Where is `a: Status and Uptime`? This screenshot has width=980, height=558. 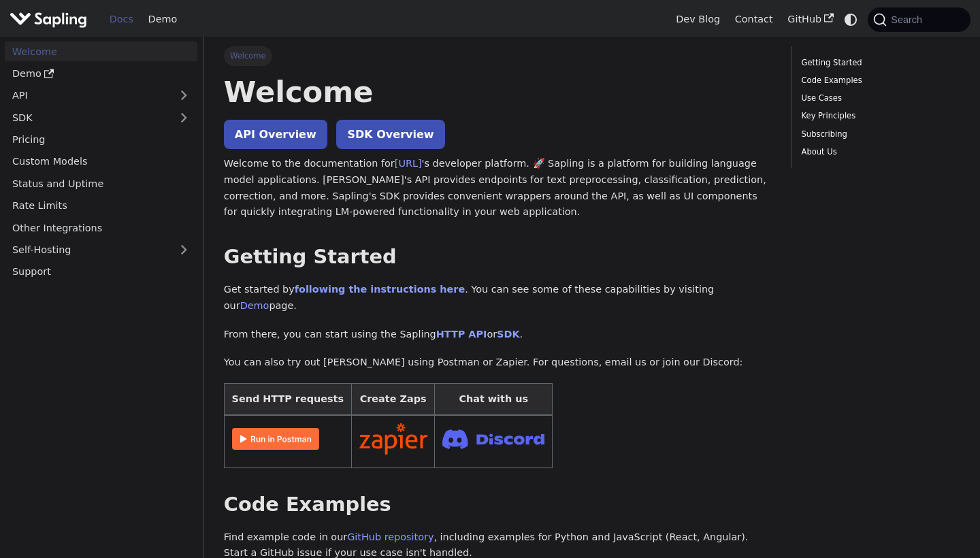
a: Status and Uptime is located at coordinates (101, 183).